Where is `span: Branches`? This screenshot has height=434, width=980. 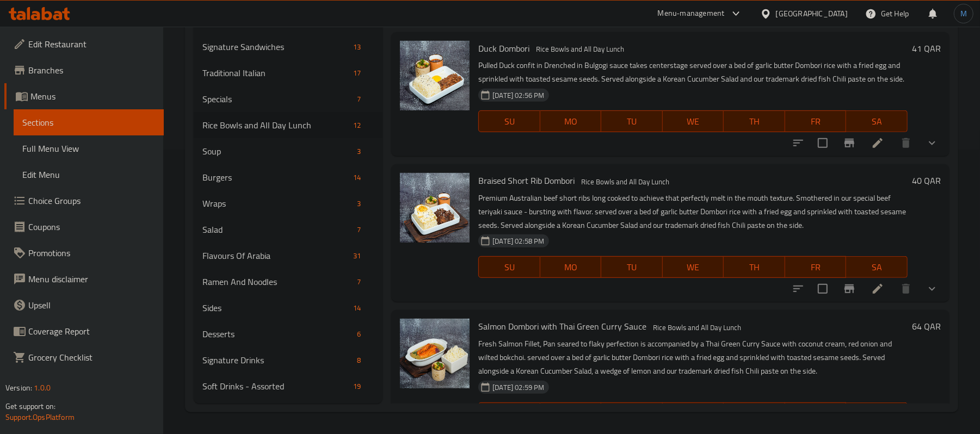
span: Branches is located at coordinates (91, 70).